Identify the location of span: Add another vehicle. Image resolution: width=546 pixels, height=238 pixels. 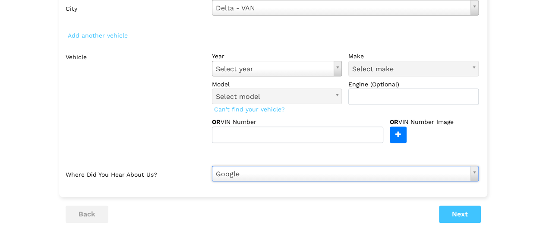
(97, 35).